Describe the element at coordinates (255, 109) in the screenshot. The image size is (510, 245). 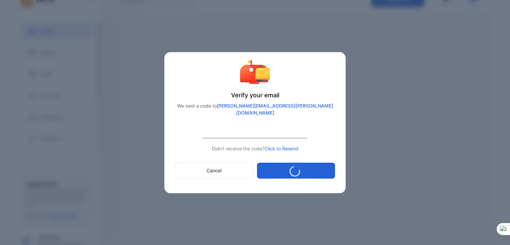
I see `p: We sent a code to` at that location.